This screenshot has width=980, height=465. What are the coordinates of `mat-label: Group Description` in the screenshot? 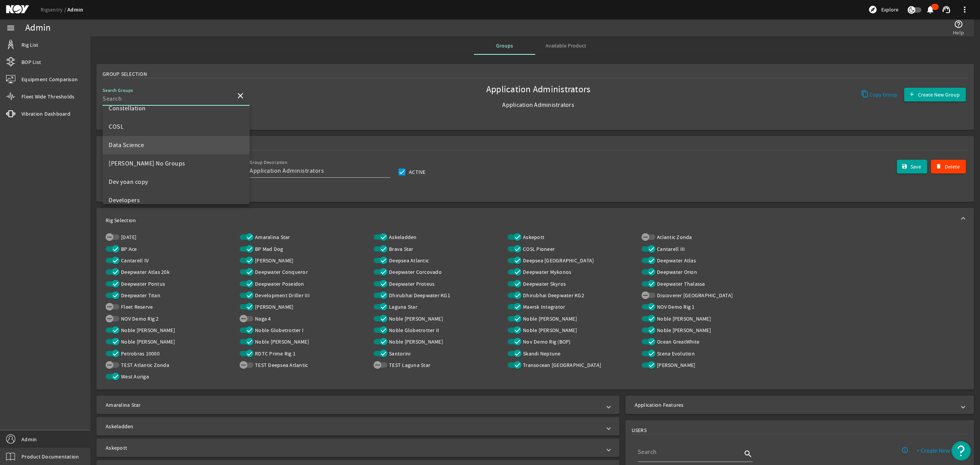 It's located at (268, 162).